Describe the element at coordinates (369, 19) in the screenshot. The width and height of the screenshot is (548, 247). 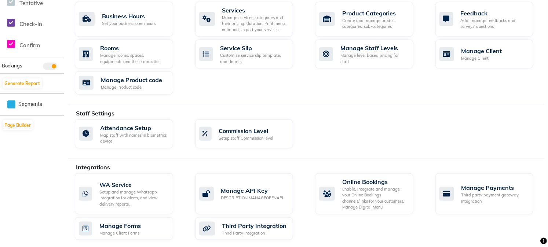
I see `a: Product CategoriesCreate and manage product categories, sub-categories` at that location.